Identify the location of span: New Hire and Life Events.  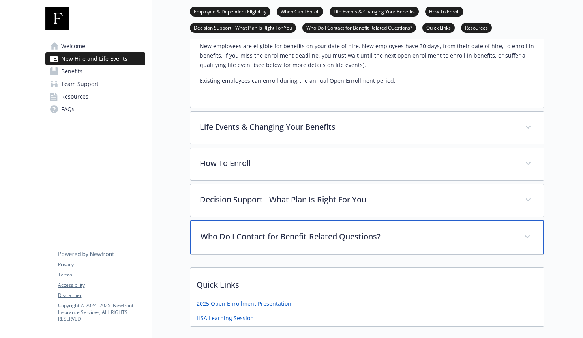
(94, 59).